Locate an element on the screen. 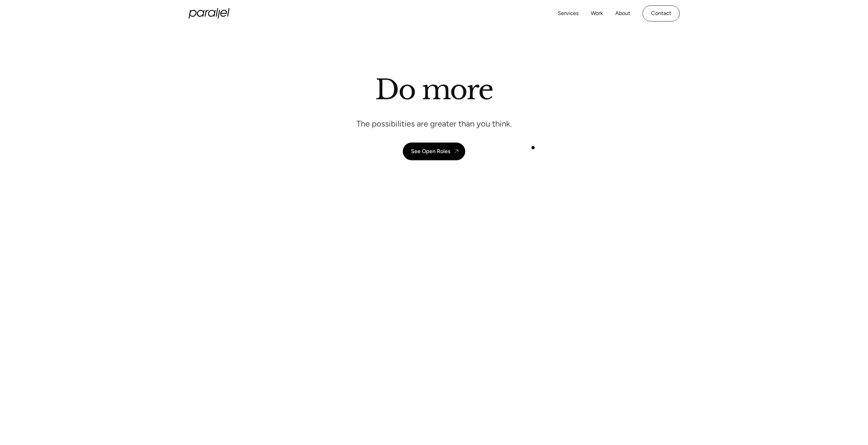 The width and height of the screenshot is (868, 445). div: See Open Roles is located at coordinates (430, 151).